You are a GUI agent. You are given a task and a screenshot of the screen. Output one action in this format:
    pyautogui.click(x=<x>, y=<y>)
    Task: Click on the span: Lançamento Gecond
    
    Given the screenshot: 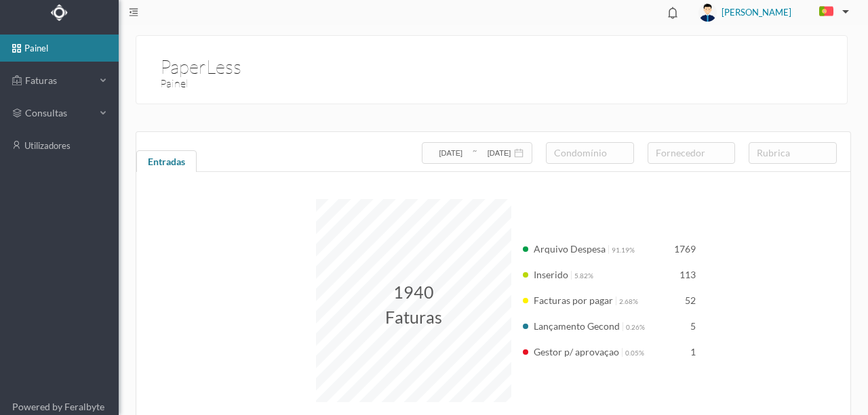 What is the action you would take?
    pyautogui.click(x=577, y=326)
    